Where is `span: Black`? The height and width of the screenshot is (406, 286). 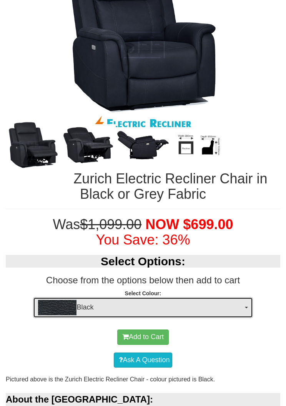
span: Black is located at coordinates (140, 308).